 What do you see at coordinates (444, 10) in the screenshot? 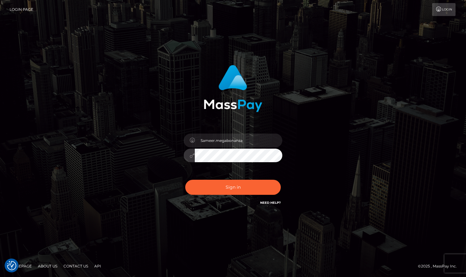
I see `a: Login` at bounding box center [444, 10].